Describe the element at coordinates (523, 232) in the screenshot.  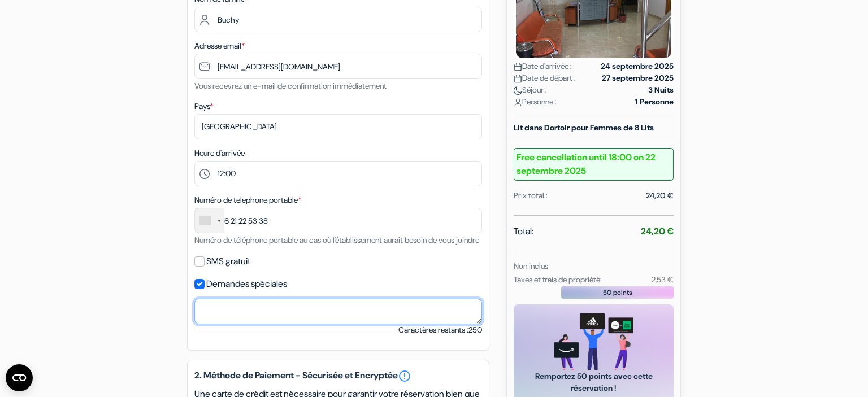
I see `span: Total:` at that location.